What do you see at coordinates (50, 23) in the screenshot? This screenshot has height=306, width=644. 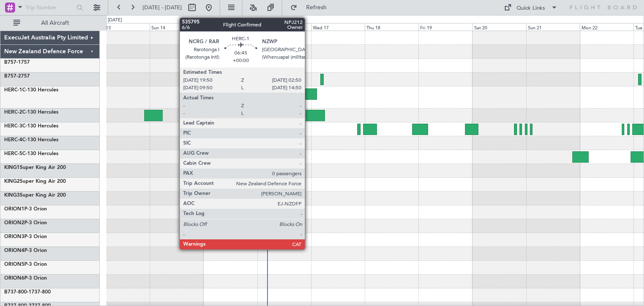 I see `button: All Aircraft` at bounding box center [50, 23].